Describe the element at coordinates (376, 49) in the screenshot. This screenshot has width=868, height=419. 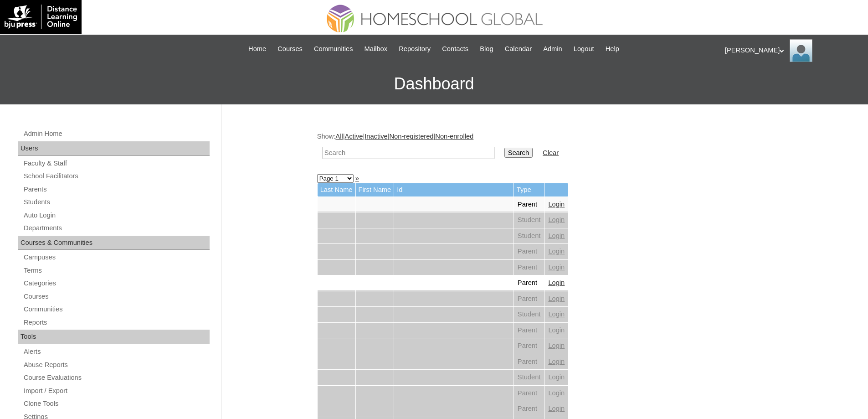
I see `a: Mailbox` at that location.